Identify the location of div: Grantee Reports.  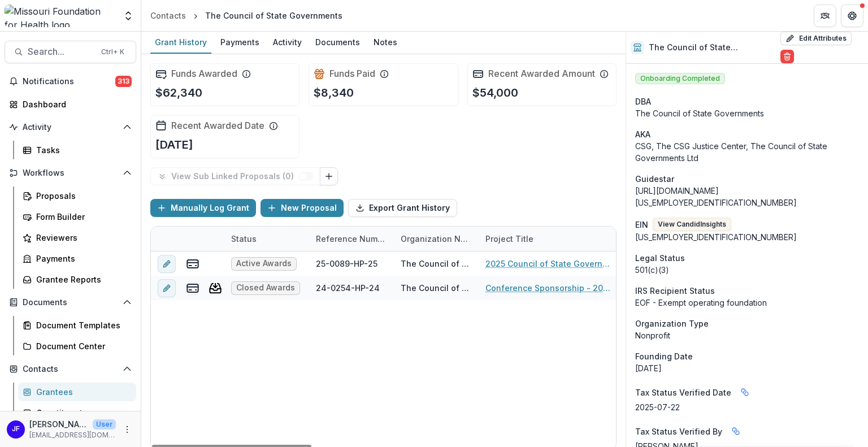
(81, 279).